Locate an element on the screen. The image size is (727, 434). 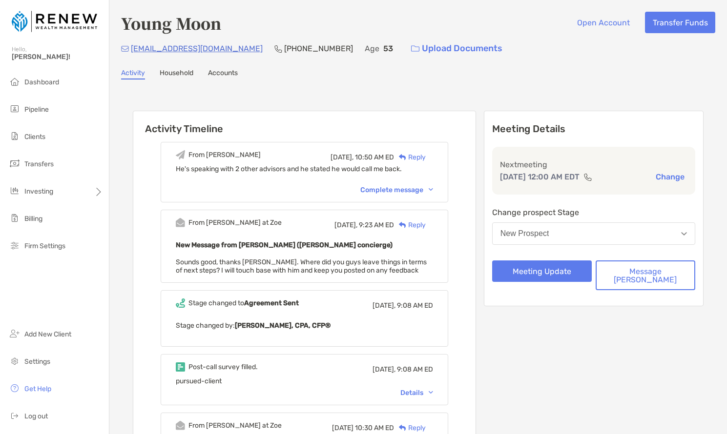
button: Meeting Update is located at coordinates (542, 271).